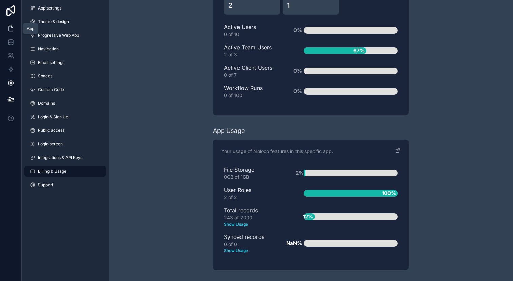 Image resolution: width=513 pixels, height=281 pixels. Describe the element at coordinates (359, 51) in the screenshot. I see `span: 67%` at that location.